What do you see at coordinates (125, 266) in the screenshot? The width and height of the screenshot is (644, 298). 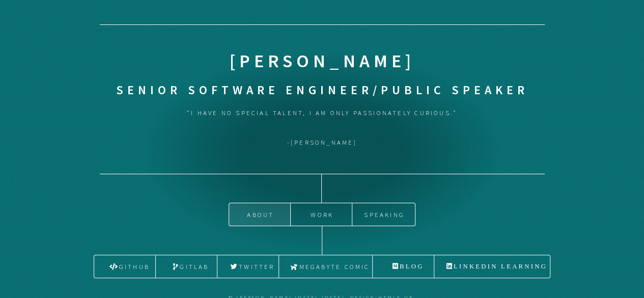 I see `a: Github` at bounding box center [125, 266].